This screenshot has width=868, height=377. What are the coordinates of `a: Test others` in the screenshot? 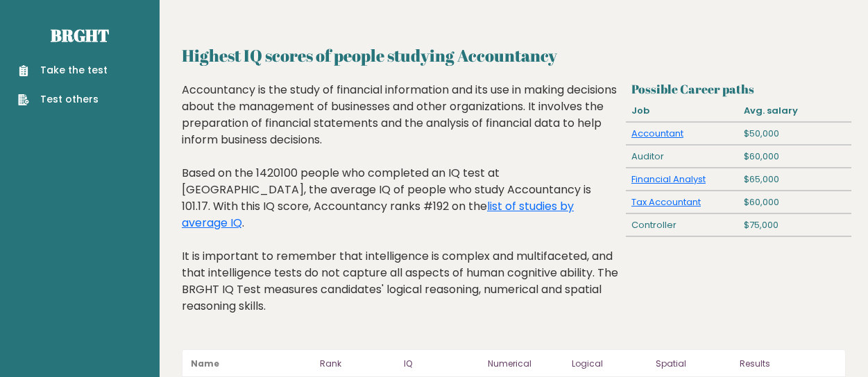 It's located at (63, 99).